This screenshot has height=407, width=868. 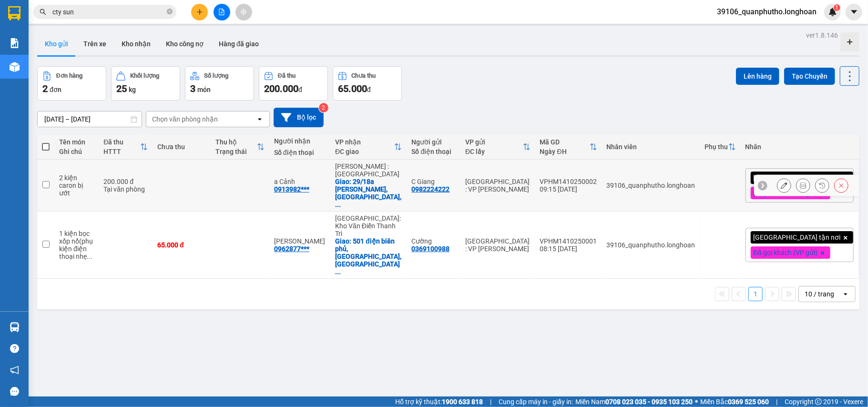 I want to click on div: Cường, so click(x=433, y=241).